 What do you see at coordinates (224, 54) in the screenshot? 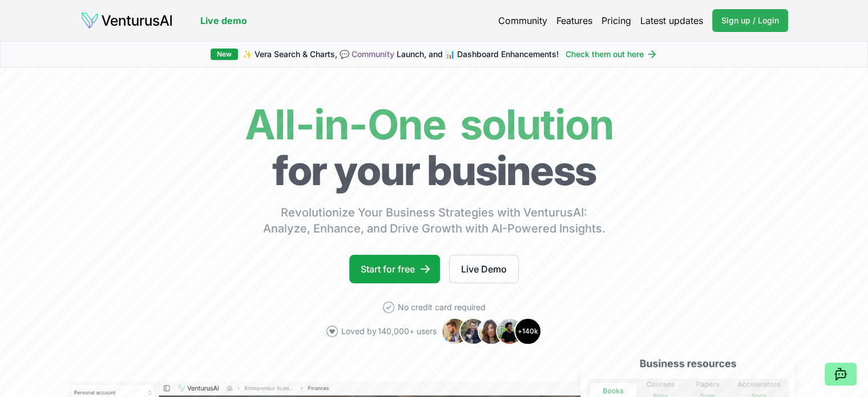
I see `div: New` at bounding box center [224, 54].